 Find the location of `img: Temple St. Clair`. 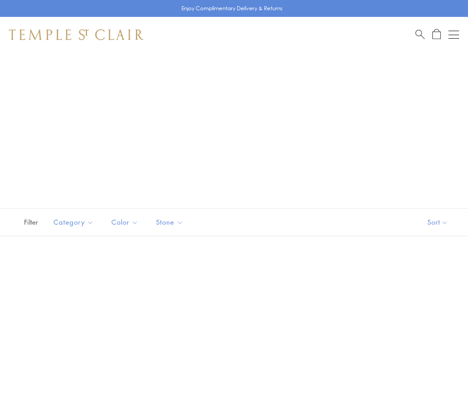

img: Temple St. Clair is located at coordinates (76, 35).